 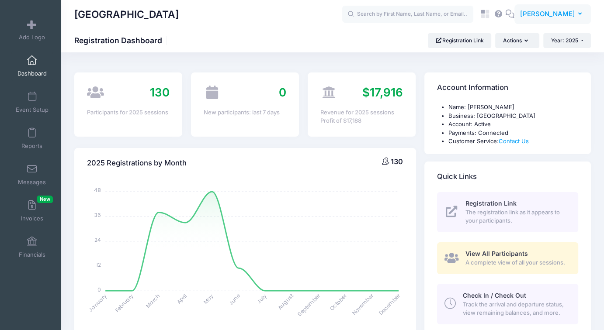 I want to click on a: Registration Link The registration link as it appears to your participants., so click(x=507, y=212).